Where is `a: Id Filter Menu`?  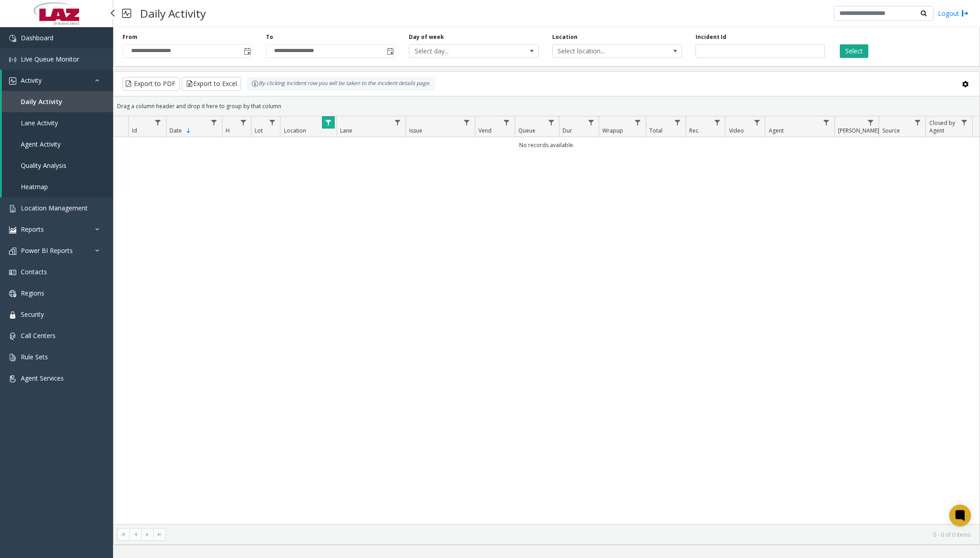 a: Id Filter Menu is located at coordinates (158, 122).